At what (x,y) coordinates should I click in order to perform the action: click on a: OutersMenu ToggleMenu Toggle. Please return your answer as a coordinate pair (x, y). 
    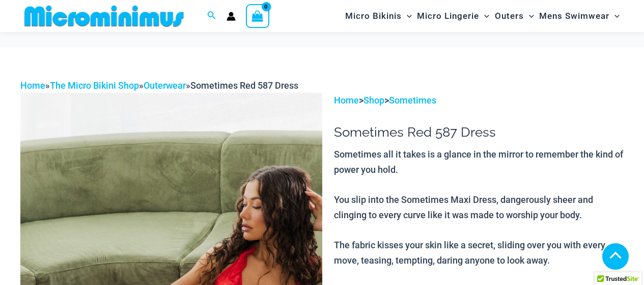
    Looking at the image, I should click on (514, 16).